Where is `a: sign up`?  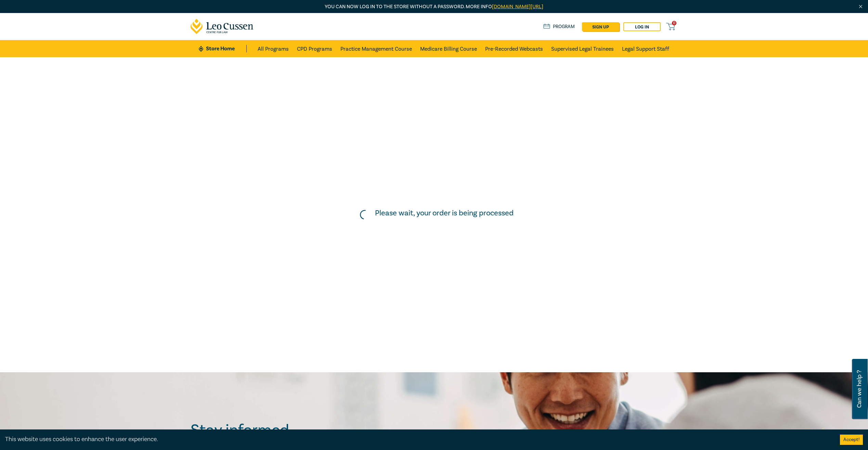 a: sign up is located at coordinates (600, 27).